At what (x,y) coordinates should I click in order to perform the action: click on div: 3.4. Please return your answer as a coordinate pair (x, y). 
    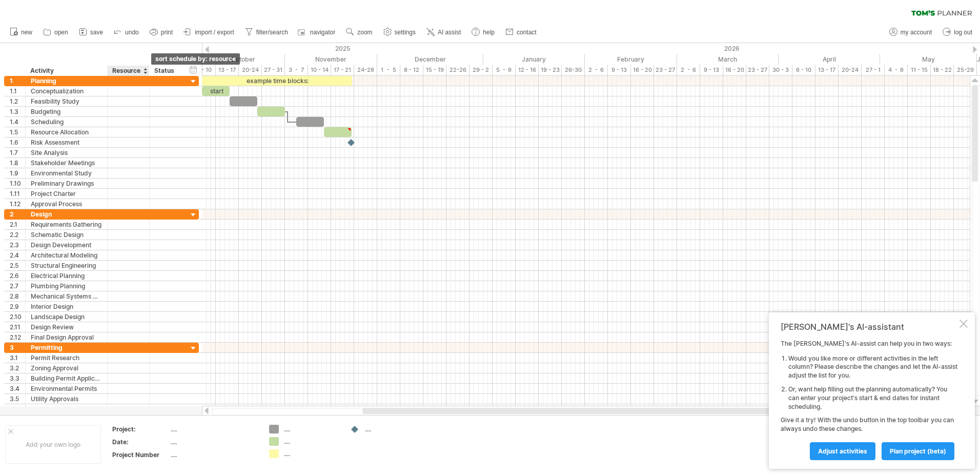
    Looking at the image, I should click on (18, 388).